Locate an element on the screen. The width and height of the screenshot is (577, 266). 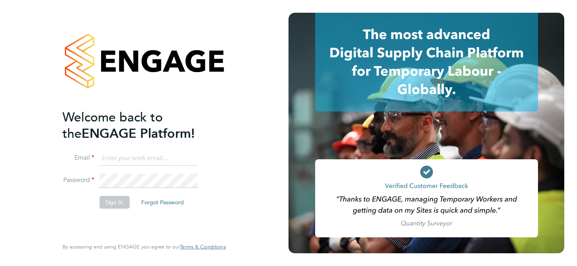
span: Terms & Conditions is located at coordinates (203, 246).